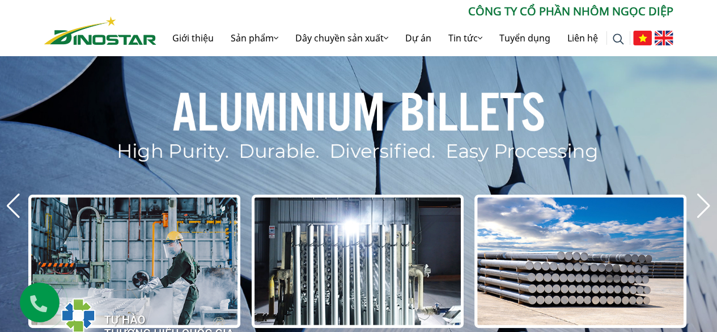  What do you see at coordinates (100, 31) in the screenshot?
I see `img: Nhôm Dinostar` at bounding box center [100, 31].